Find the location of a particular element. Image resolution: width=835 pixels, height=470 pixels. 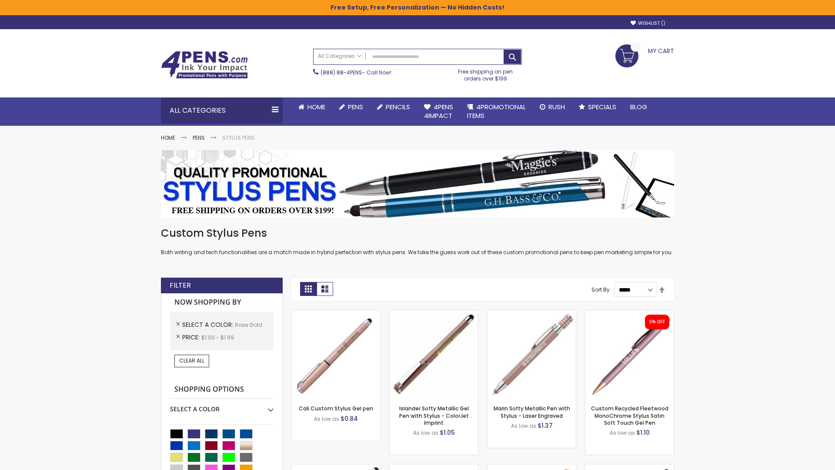

a: Islander Softy Metallic Gel Pen with Stylus - ColorJet Imprint-Rose Gold is located at coordinates (433, 313).